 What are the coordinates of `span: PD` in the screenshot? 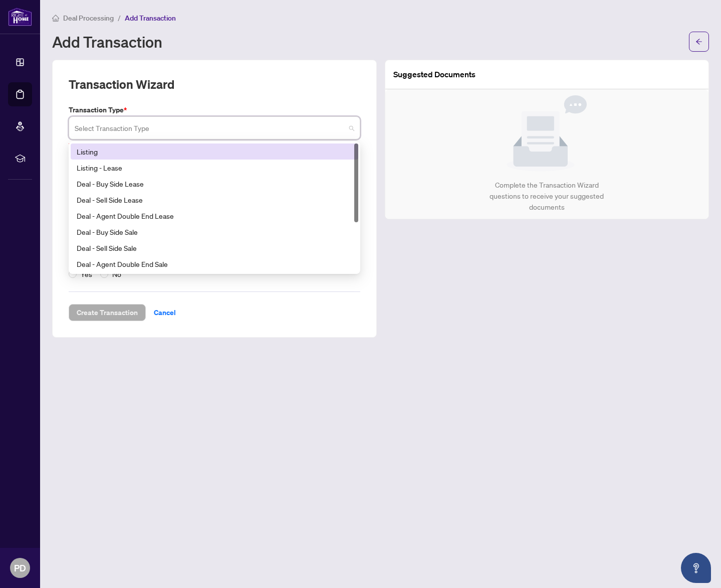 It's located at (20, 567).